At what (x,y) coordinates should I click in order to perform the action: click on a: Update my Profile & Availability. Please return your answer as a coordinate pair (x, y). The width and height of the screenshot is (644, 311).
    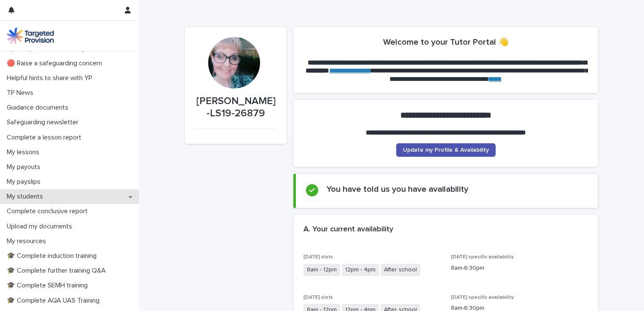
    Looking at the image, I should click on (445, 150).